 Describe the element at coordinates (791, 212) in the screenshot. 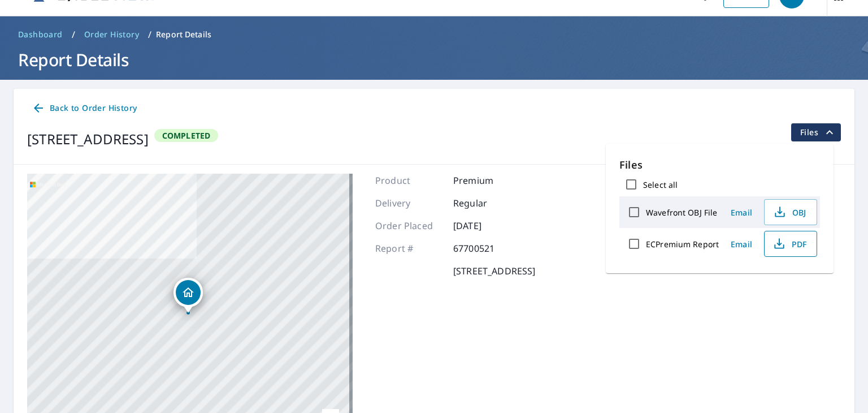

I see `button: OBJ` at that location.